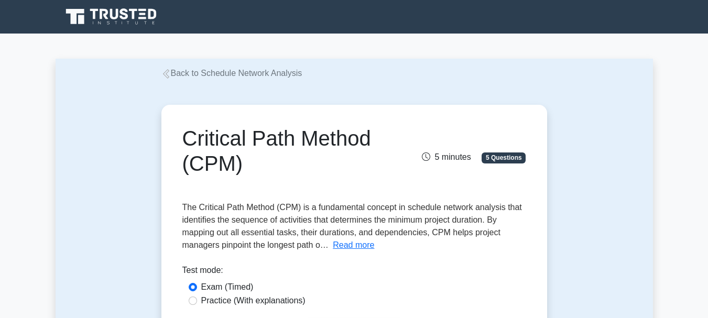 The height and width of the screenshot is (318, 708). I want to click on a: Back to Schedule Network Analysis, so click(232, 73).